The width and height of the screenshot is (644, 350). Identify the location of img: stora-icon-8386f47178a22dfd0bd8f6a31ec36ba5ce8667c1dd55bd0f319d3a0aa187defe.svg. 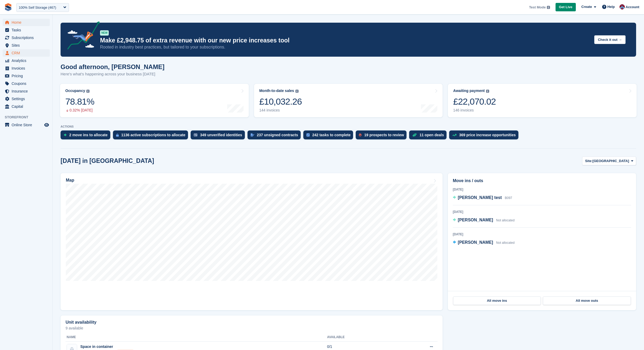
(8, 7).